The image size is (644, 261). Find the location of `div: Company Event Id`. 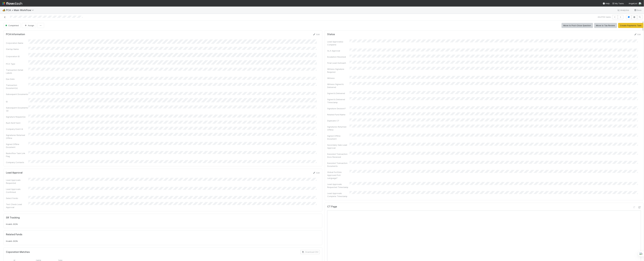

div: Company Event Id is located at coordinates (17, 129).